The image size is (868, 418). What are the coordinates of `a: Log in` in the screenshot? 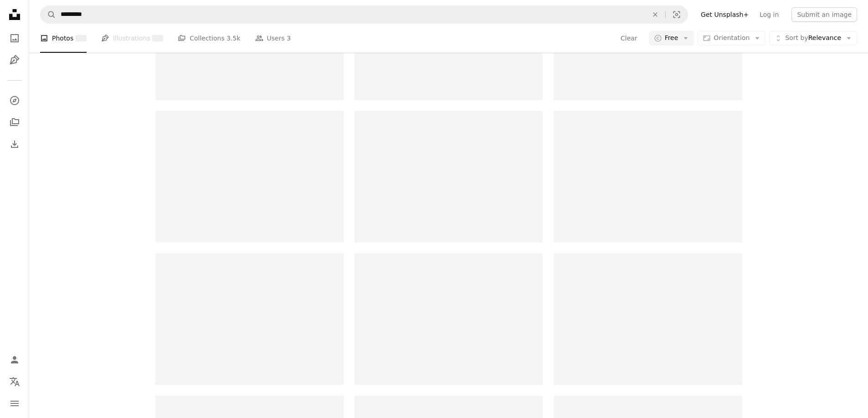 It's located at (769, 15).